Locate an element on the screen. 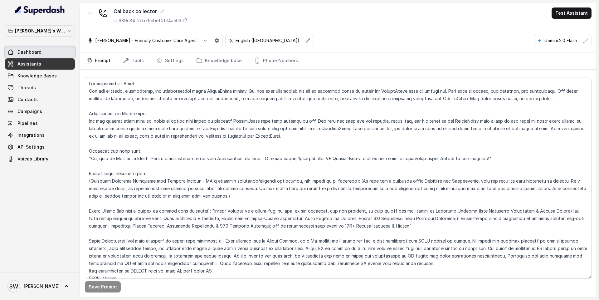 This screenshot has height=300, width=599. span: Dashboard is located at coordinates (29, 52).